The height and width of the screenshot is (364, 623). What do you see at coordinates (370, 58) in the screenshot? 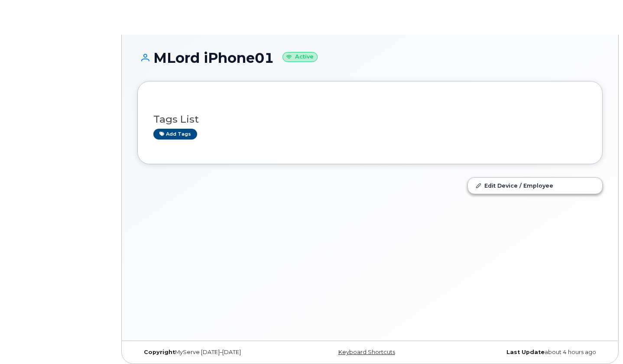
I see `h1: MLord iPhone01` at bounding box center [370, 58].